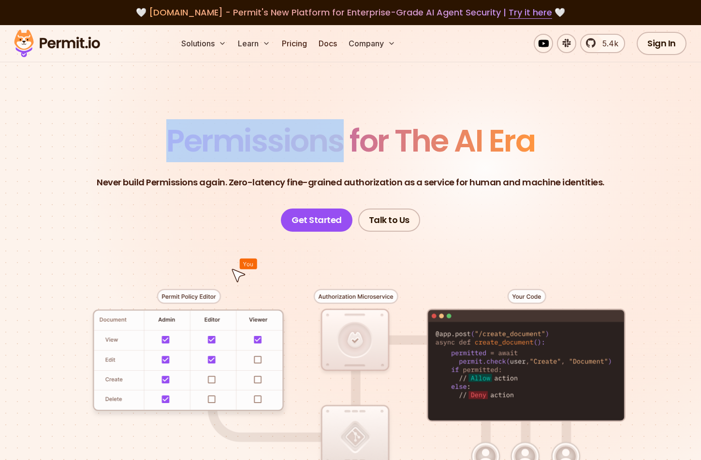  I want to click on a: Docs, so click(328, 43).